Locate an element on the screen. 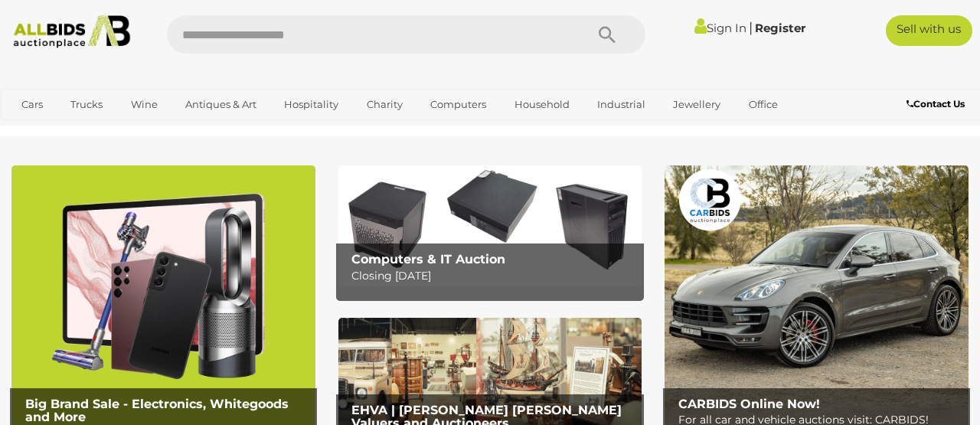  a: Hospitality is located at coordinates (311, 104).